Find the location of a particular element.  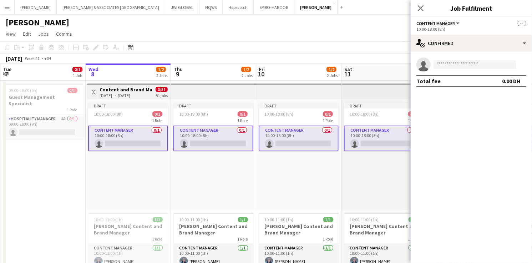

a: Comms is located at coordinates (64, 34).